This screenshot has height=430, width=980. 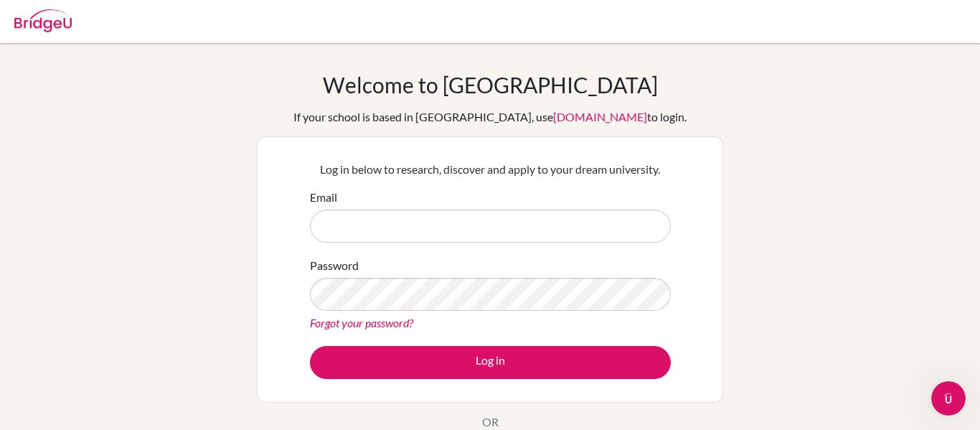 I want to click on label: Password, so click(x=334, y=266).